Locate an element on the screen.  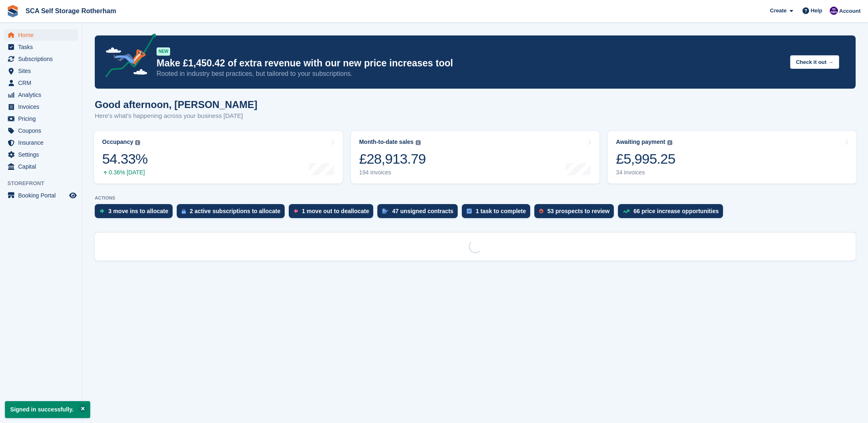
a: 2 active subscriptions to allocate is located at coordinates (233, 213).